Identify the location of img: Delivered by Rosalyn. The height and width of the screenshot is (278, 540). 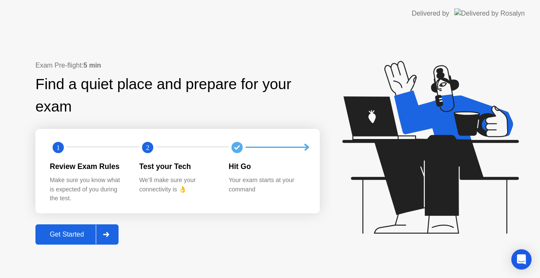
(490, 13).